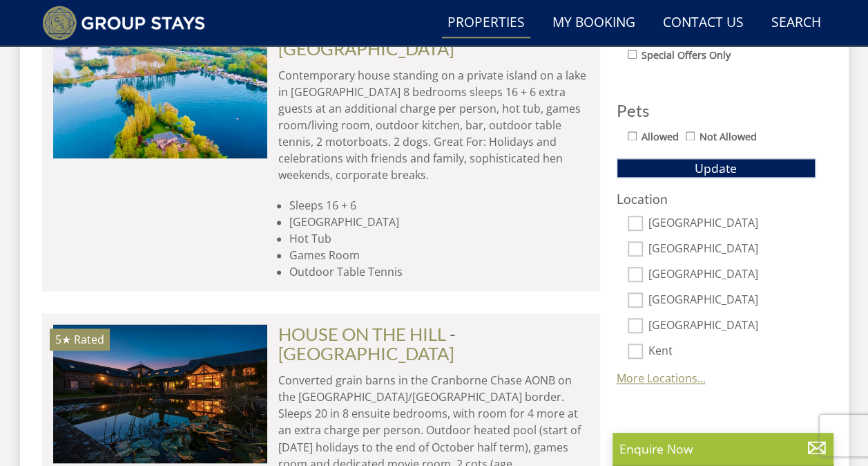 This screenshot has height=466, width=868. Describe the element at coordinates (728, 137) in the screenshot. I see `label: Not Allowed` at that location.